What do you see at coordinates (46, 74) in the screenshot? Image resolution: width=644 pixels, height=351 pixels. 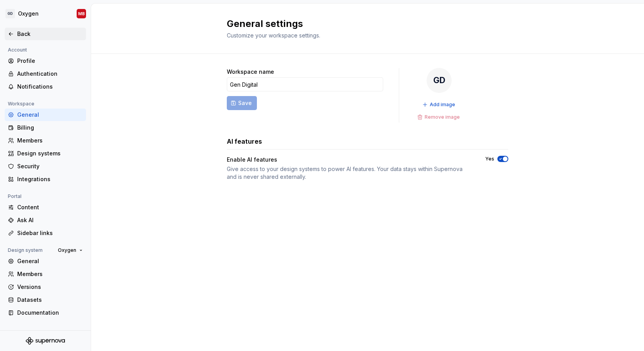 I see `a: Authentication` at bounding box center [46, 74].